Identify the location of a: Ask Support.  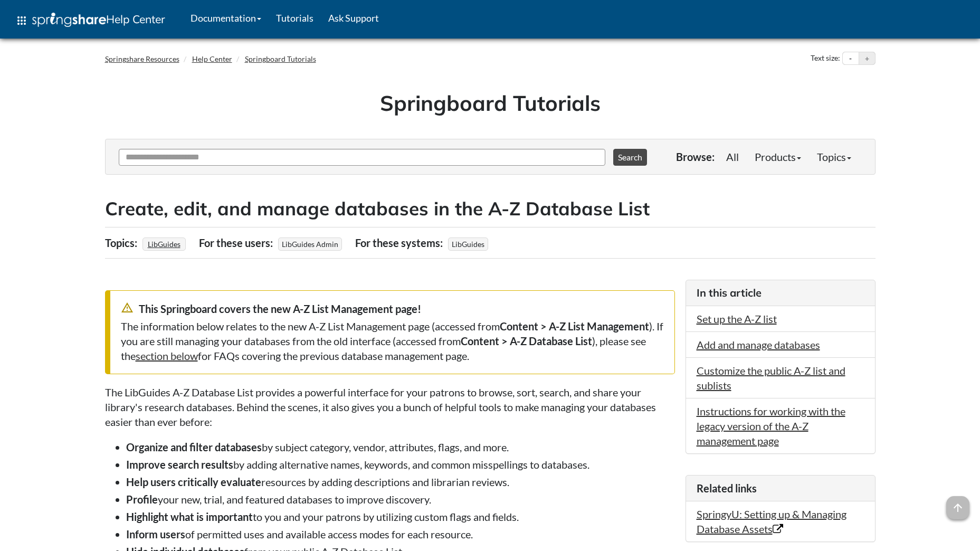
(354, 18).